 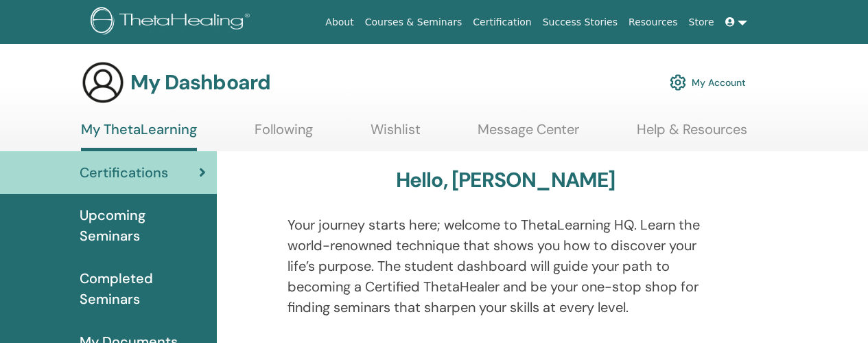 I want to click on span: Certifications, so click(x=124, y=173).